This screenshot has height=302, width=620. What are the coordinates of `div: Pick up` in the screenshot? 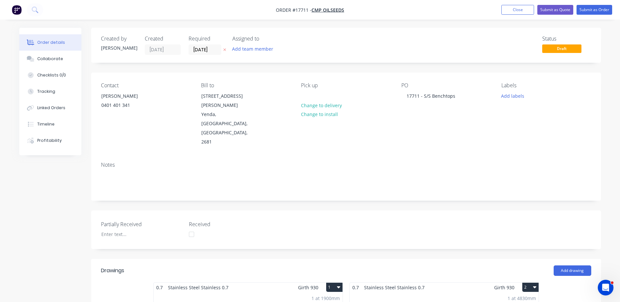 It's located at (346, 85).